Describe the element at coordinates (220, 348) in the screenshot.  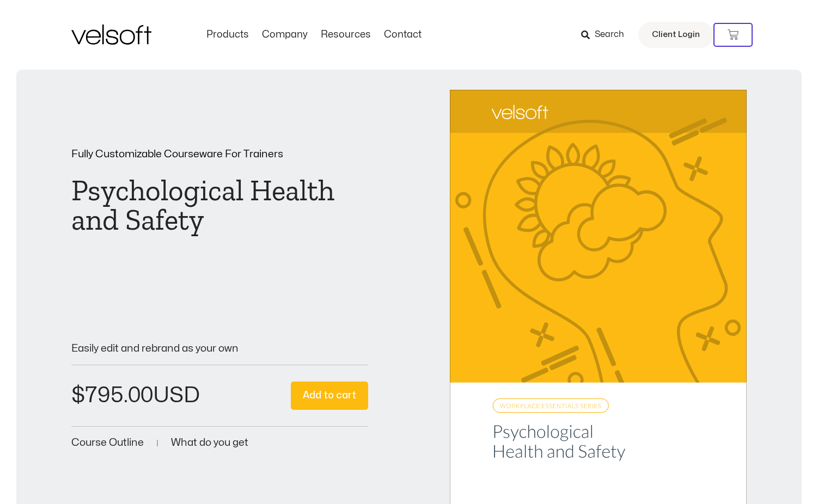
I see `p: Easily edit and rebrand as your own` at that location.